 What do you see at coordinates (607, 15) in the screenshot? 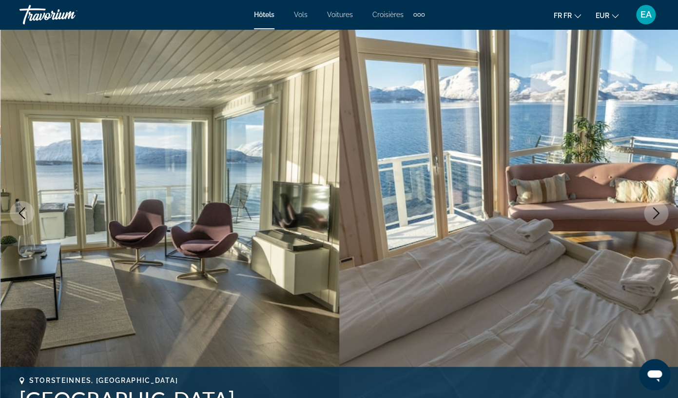
I see `button: Change currency` at bounding box center [607, 15].